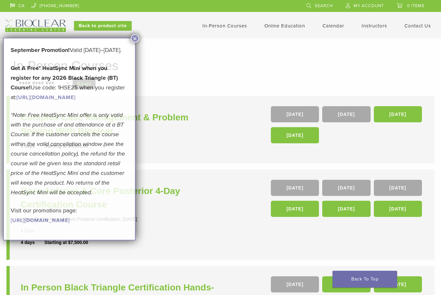  I want to click on a: Online Education, so click(284, 26).